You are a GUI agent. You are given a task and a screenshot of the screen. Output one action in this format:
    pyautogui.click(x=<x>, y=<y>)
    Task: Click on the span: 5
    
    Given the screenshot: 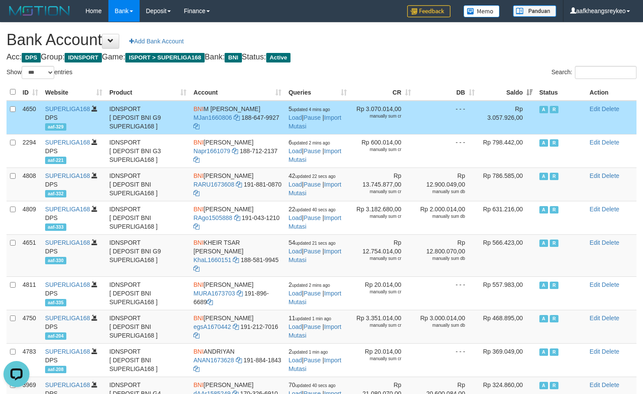 What is the action you would take?
    pyautogui.click(x=309, y=109)
    